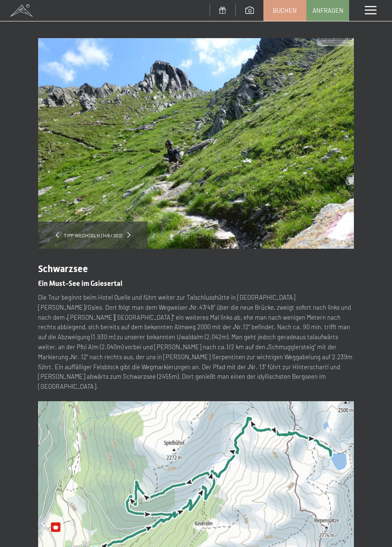  I want to click on a: Schwarzsee, so click(196, 144).